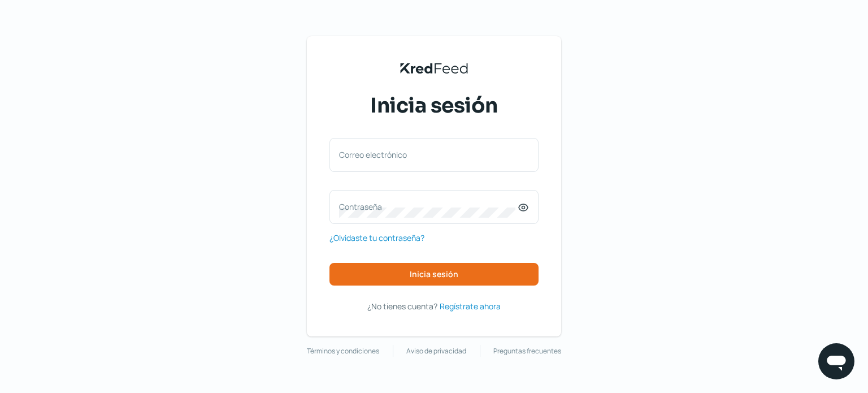 This screenshot has width=868, height=393. I want to click on a: Términos y condiciones, so click(343, 351).